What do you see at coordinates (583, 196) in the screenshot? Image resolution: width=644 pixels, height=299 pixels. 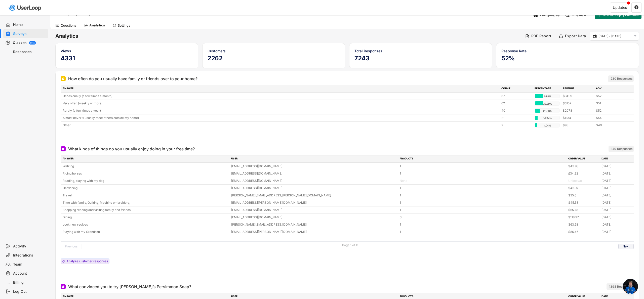 I see `div: $35.6` at bounding box center [583, 196].